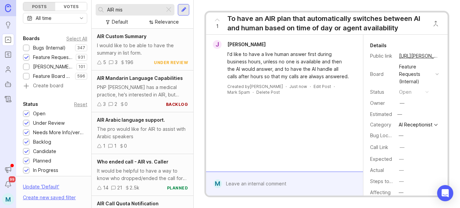  Describe the element at coordinates (382, 103) in the screenshot. I see `div: Owner` at that location.